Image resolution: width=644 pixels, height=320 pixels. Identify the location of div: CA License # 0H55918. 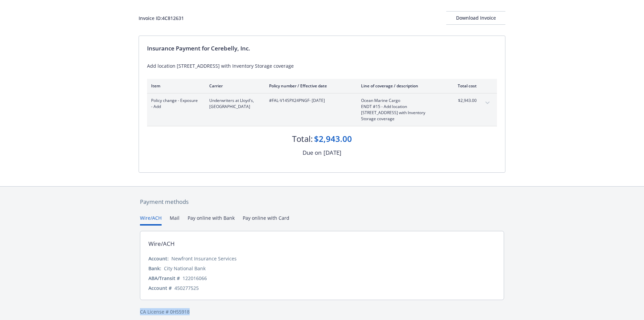
(322, 311).